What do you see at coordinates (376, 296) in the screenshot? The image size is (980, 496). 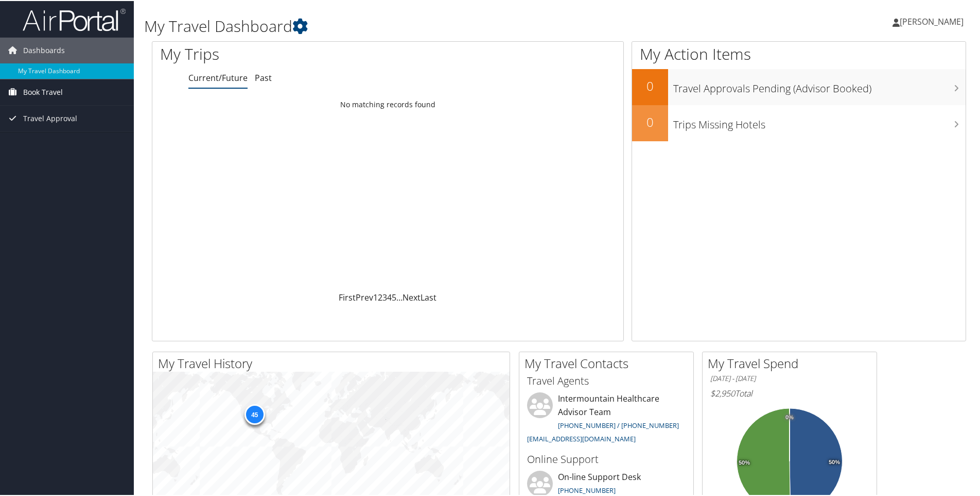 I see `a: 1` at bounding box center [376, 296].